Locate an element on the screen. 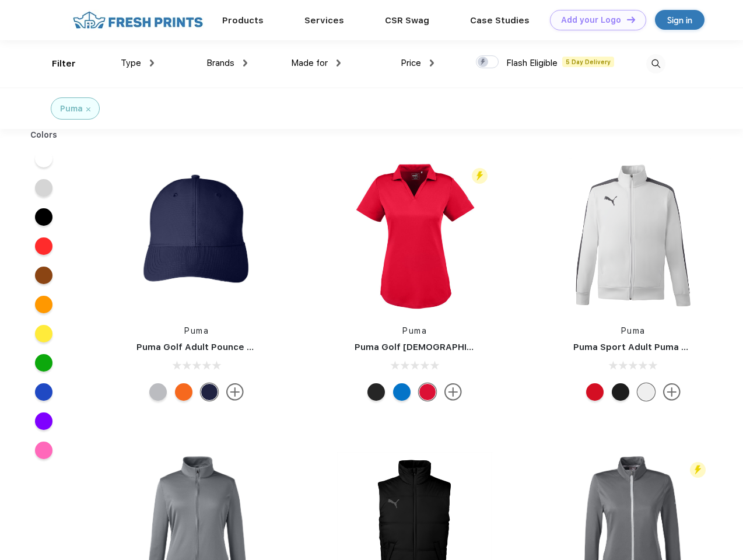 Image resolution: width=743 pixels, height=560 pixels. a: Services is located at coordinates (325, 20).